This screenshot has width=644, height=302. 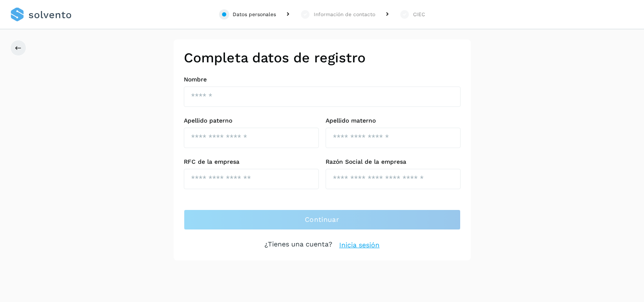 I want to click on label: Nombre, so click(x=322, y=80).